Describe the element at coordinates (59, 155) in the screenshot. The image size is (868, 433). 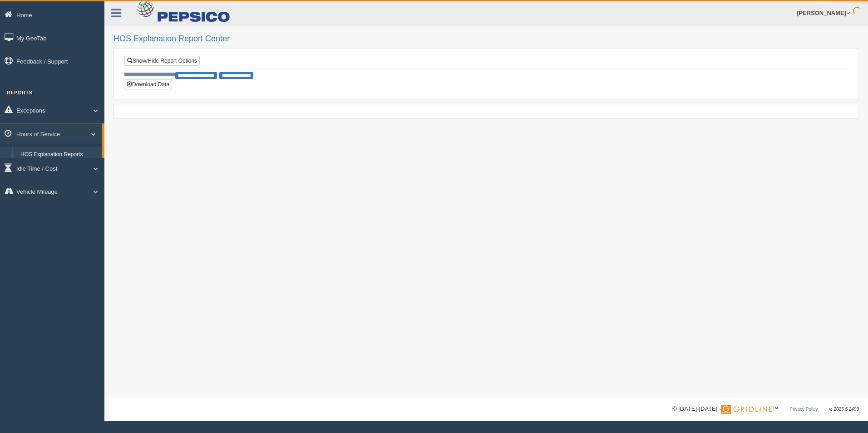
I see `a: HOS Explanation Reports` at that location.